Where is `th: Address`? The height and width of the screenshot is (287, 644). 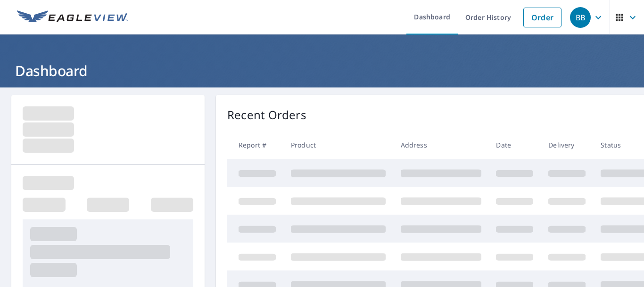
th: Address is located at coordinates (441, 144).